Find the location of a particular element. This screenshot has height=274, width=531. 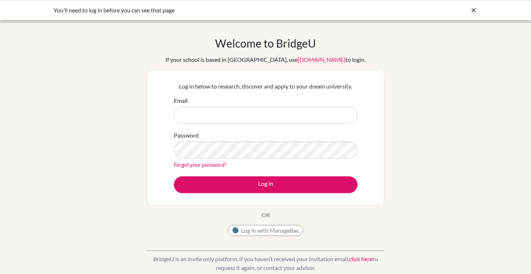

p: OR is located at coordinates (266, 215).